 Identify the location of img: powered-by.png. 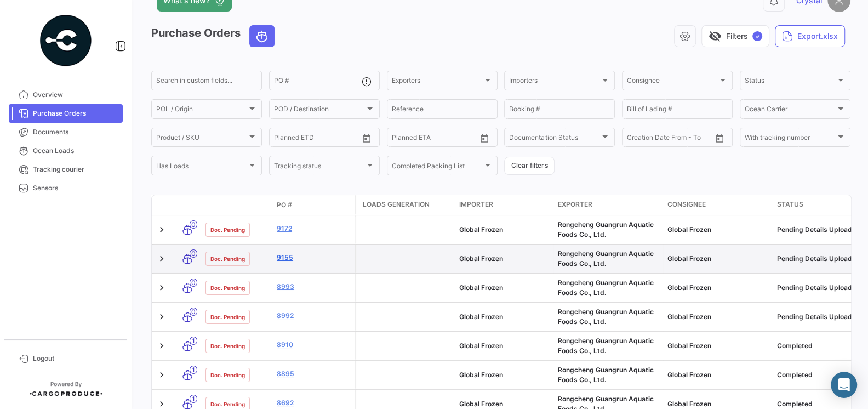
(66, 40).